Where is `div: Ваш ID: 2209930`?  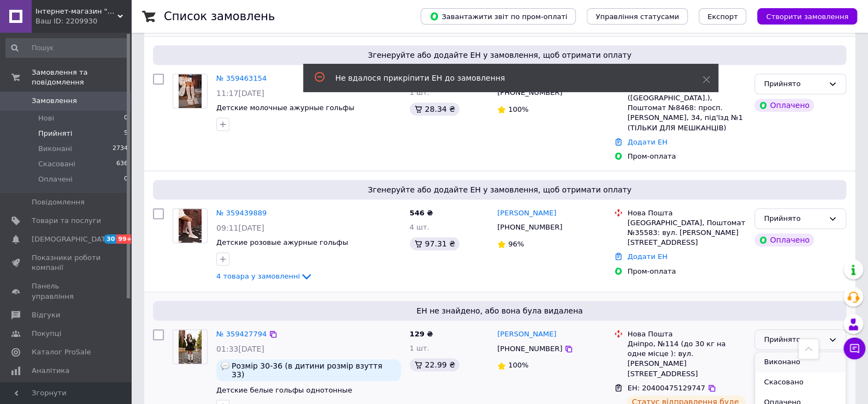
div: Ваш ID: 2209930 is located at coordinates (83, 21).